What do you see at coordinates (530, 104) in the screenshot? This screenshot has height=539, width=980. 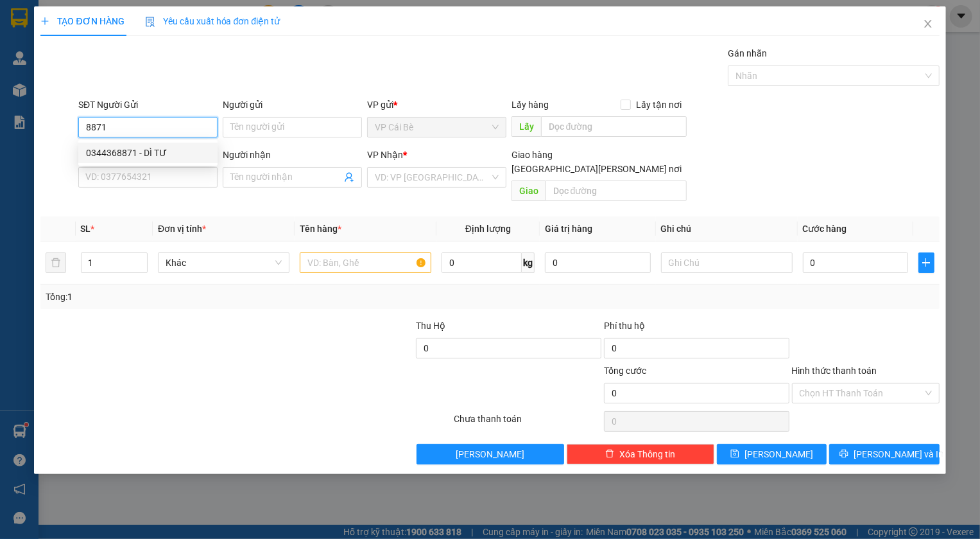 I see `span: Lấy hàng` at bounding box center [530, 104].